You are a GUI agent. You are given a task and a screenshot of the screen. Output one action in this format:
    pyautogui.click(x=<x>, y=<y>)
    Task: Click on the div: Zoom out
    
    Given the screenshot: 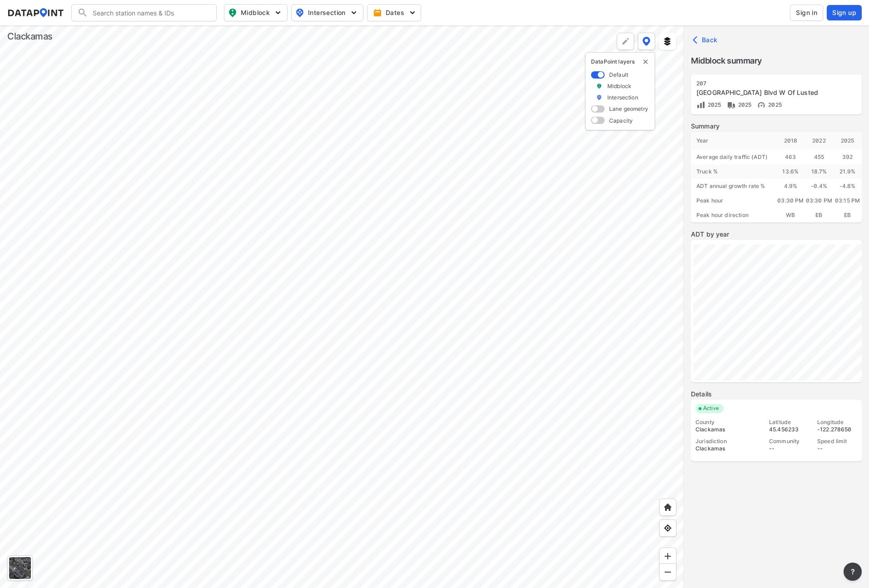 What is the action you would take?
    pyautogui.click(x=668, y=572)
    